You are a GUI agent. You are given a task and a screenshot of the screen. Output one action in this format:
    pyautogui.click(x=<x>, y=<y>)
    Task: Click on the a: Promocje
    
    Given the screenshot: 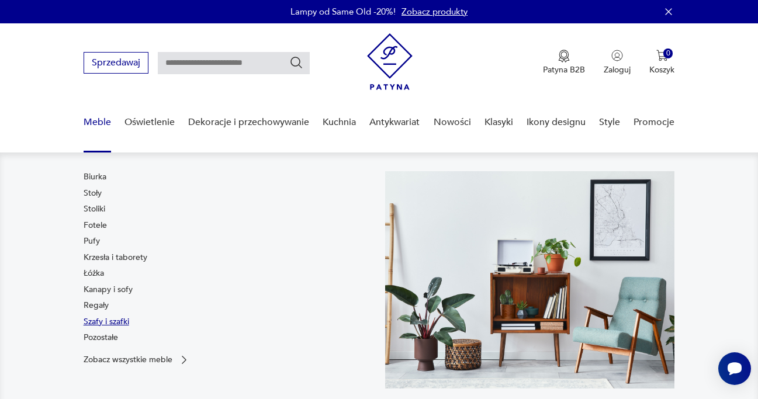 What is the action you would take?
    pyautogui.click(x=654, y=122)
    